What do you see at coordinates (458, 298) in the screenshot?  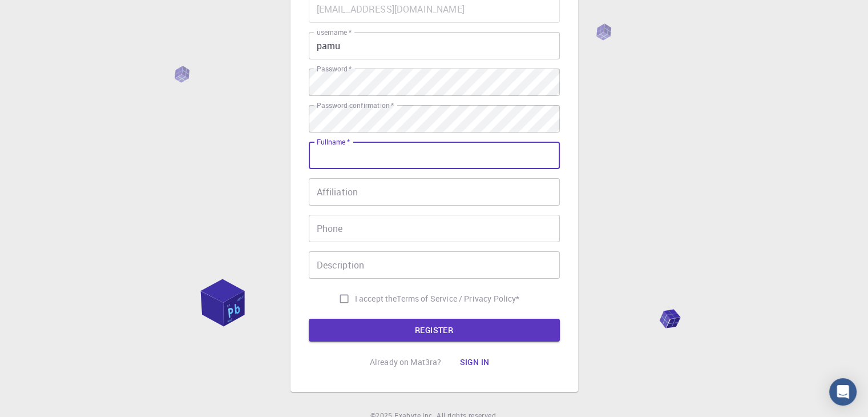 I see `a: Terms of Service / Privacy Policy*` at bounding box center [458, 298].